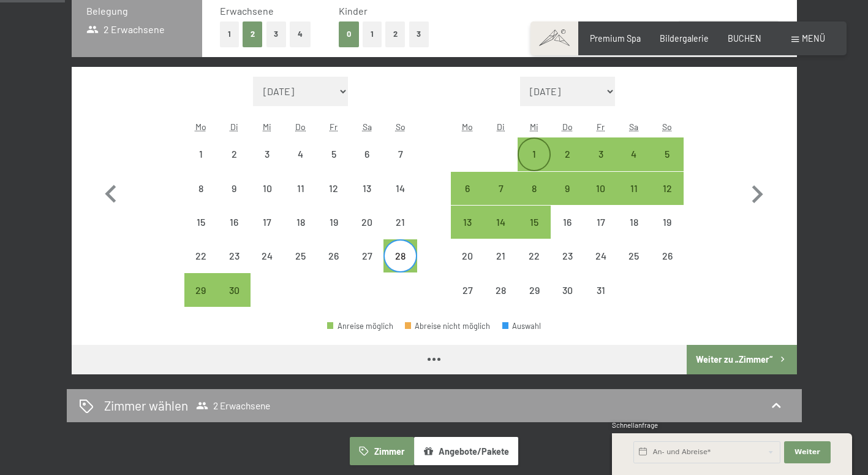 The width and height of the screenshot is (868, 475). Describe the element at coordinates (567, 154) in the screenshot. I see `div: Thu Oct 02 2025` at that location.